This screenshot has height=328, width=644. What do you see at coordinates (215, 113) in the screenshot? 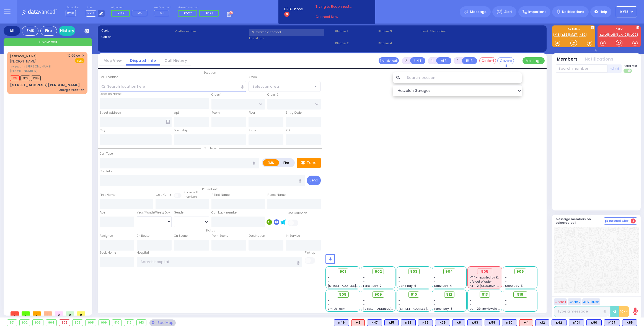
I see `label: Room` at bounding box center [215, 113].